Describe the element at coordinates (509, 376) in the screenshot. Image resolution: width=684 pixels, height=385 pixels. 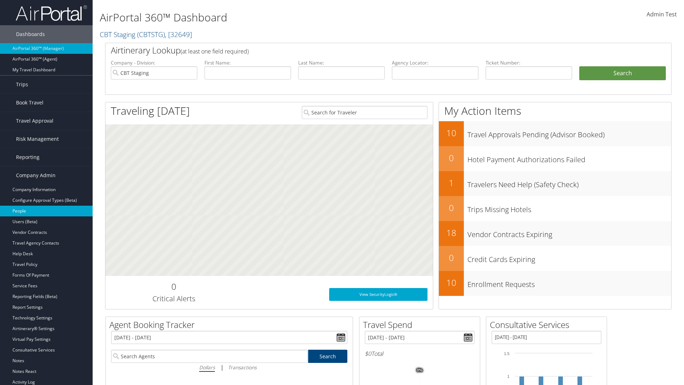
I see `tspan: 1` at that location.